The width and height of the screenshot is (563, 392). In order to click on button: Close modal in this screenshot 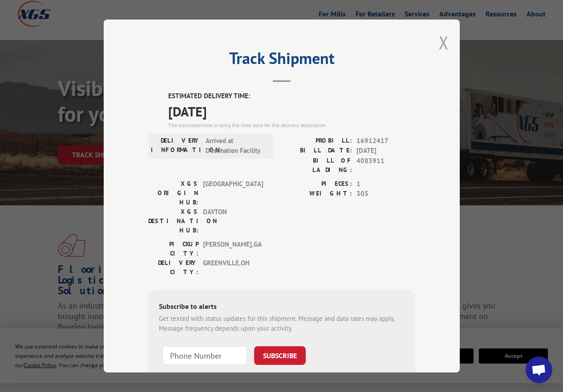, I will do `click(444, 42)`.